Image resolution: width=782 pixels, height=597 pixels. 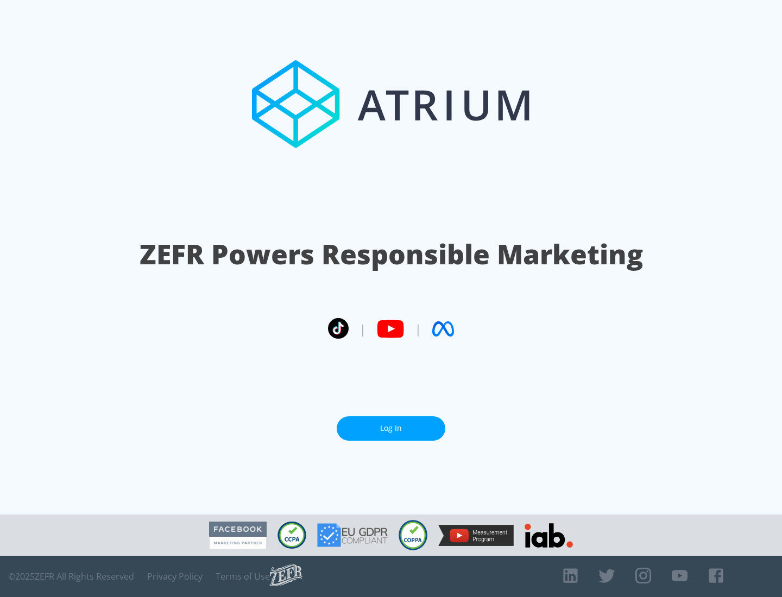 I want to click on h1: ZEFR Powers Responsible Marketing, so click(x=391, y=254).